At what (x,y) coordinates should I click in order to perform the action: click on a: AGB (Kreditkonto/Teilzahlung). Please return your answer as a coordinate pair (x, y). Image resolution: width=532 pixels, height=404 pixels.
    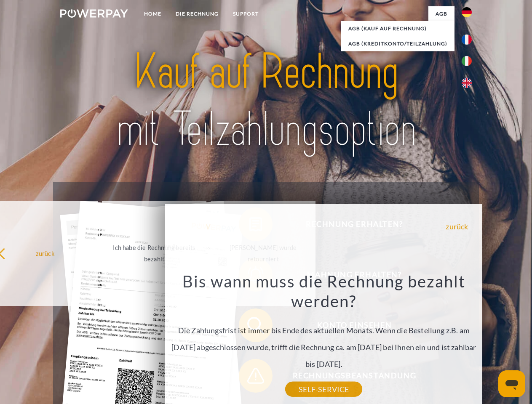
    Looking at the image, I should click on (398, 44).